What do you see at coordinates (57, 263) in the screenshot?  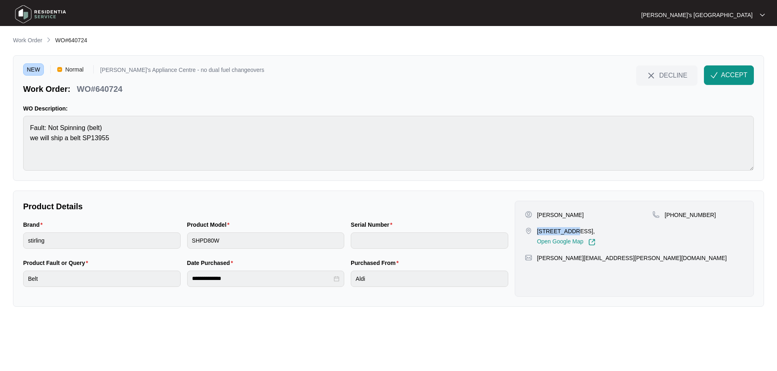 I see `label: Product Fault or Query` at bounding box center [57, 263].